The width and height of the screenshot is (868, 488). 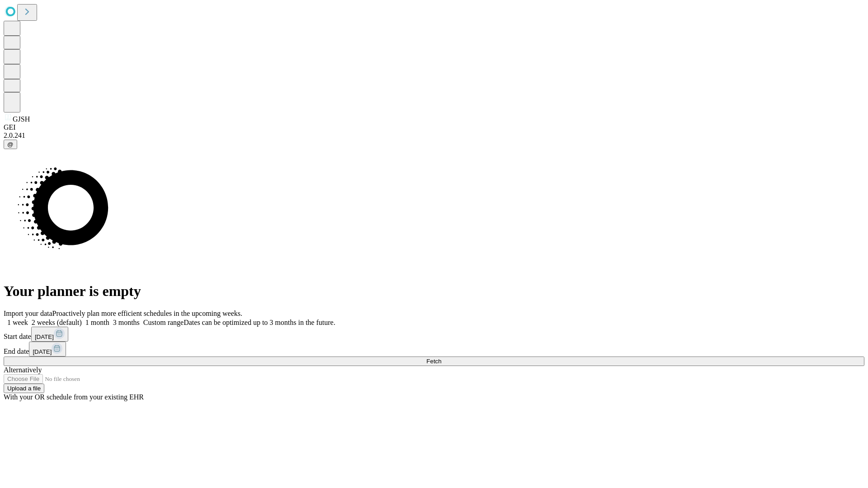 What do you see at coordinates (23, 370) in the screenshot?
I see `span: Alternatively` at bounding box center [23, 370].